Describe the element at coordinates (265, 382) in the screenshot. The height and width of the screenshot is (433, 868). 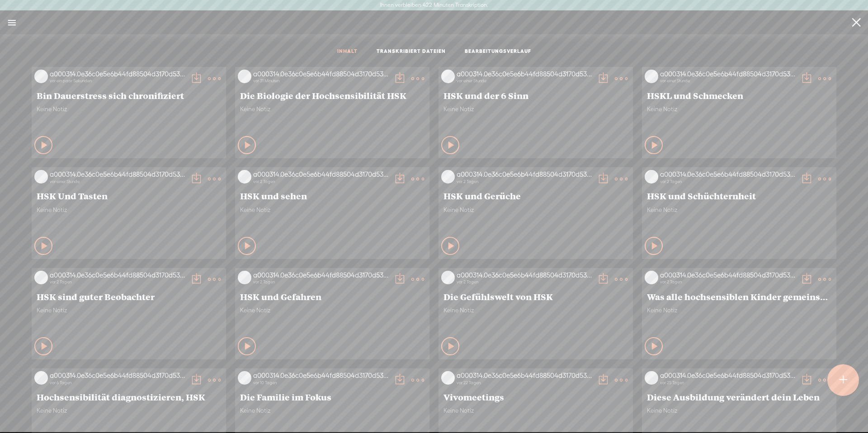
I see `font: vor 10 Tagen` at that location.